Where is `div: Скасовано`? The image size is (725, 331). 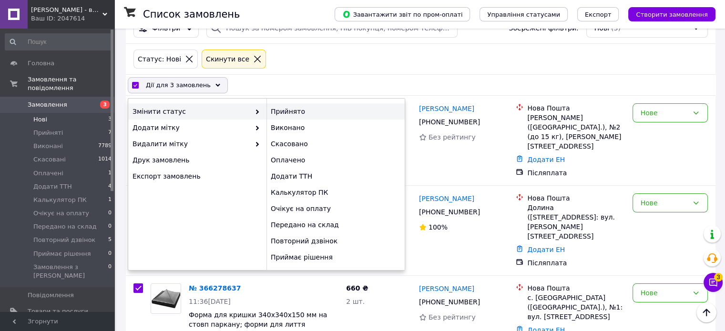
div: Скасовано is located at coordinates (336, 144).